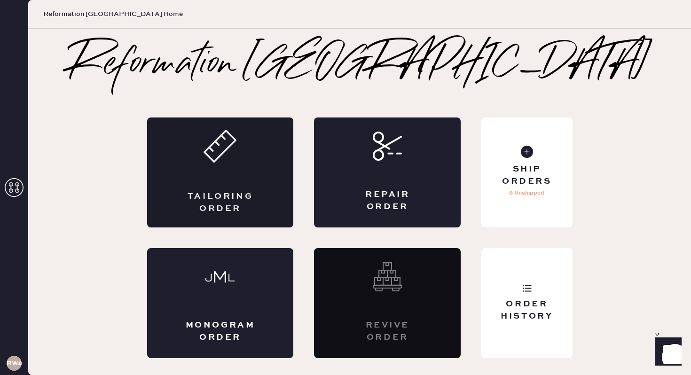 The height and width of the screenshot is (375, 691). What do you see at coordinates (387, 201) in the screenshot?
I see `div: Repair Order` at bounding box center [387, 201].